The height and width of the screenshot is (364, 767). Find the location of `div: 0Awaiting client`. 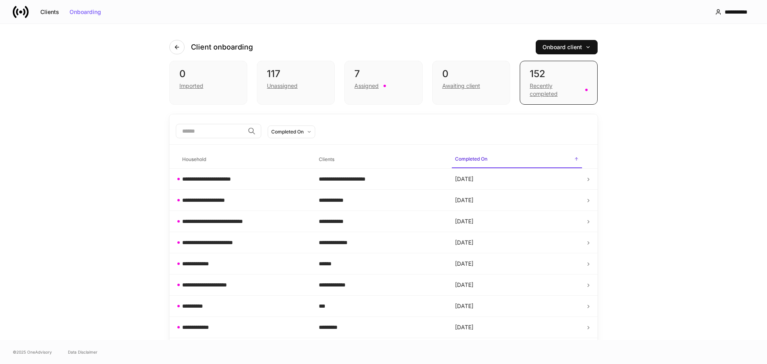

div: 0Awaiting client is located at coordinates (471, 83).